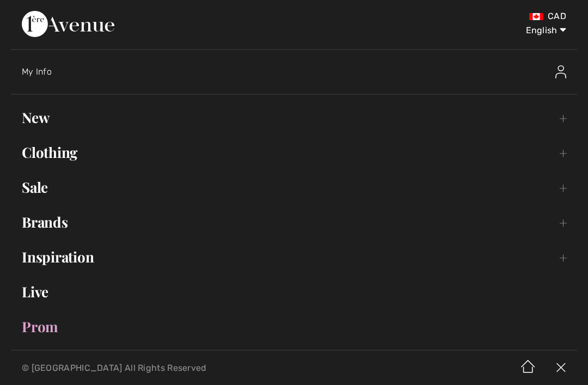 The image size is (588, 385). Describe the element at coordinates (560, 72) in the screenshot. I see `img: My Info` at that location.